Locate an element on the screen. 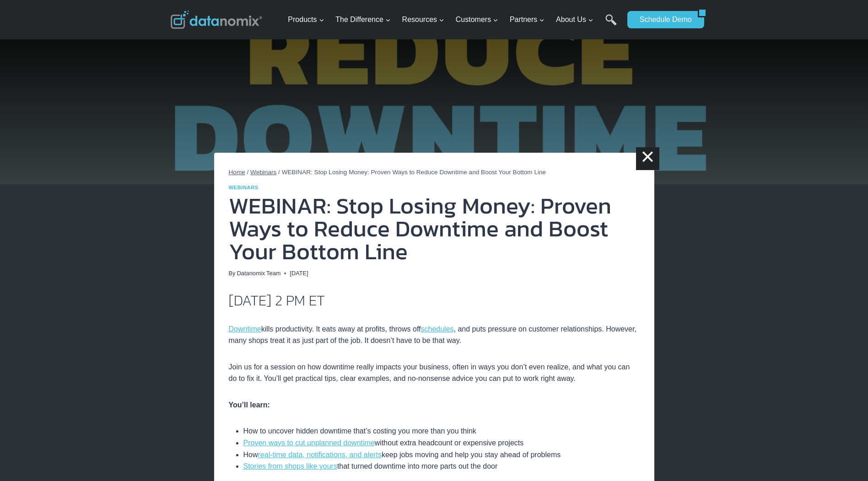  img: Datanomix is located at coordinates (216, 19).